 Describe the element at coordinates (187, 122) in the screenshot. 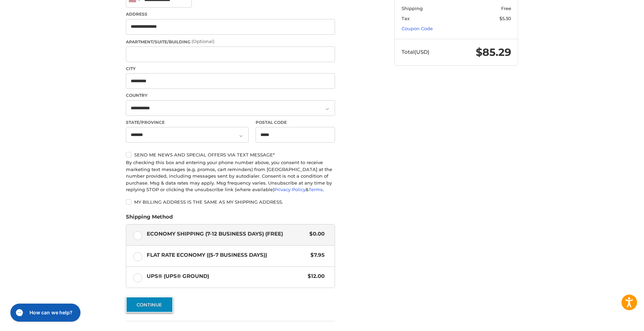

I see `label: State/Province` at that location.